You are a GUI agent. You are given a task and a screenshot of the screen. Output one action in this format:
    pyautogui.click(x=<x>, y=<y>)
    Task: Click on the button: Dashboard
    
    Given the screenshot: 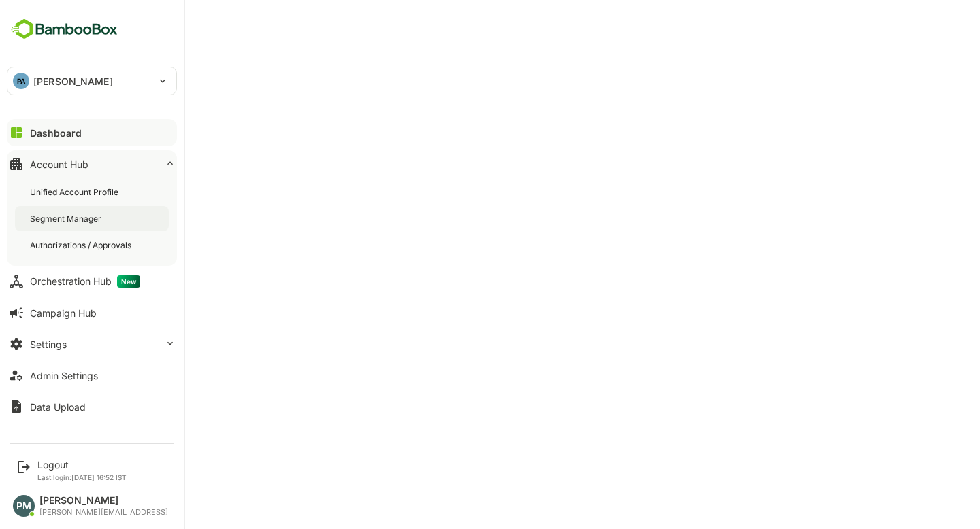 What is the action you would take?
    pyautogui.click(x=92, y=132)
    